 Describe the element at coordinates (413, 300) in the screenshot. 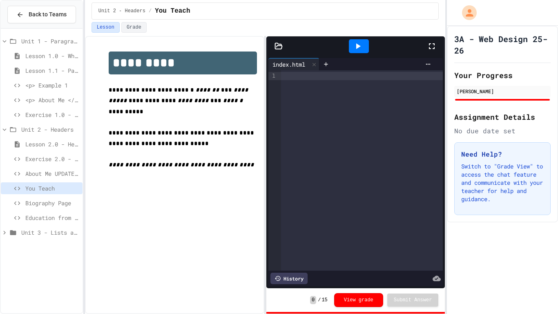

I see `span: Submit Answer` at that location.